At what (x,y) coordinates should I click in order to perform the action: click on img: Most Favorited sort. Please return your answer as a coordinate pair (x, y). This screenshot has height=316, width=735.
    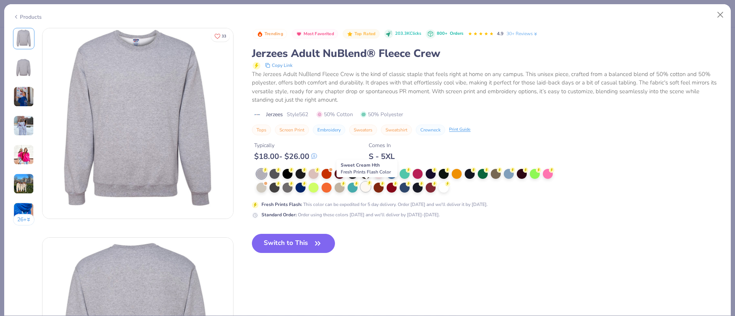
    Looking at the image, I should click on (299, 34).